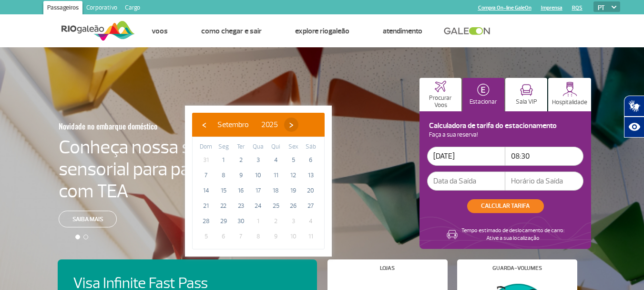  Describe the element at coordinates (223, 190) in the screenshot. I see `span: 15` at that location.